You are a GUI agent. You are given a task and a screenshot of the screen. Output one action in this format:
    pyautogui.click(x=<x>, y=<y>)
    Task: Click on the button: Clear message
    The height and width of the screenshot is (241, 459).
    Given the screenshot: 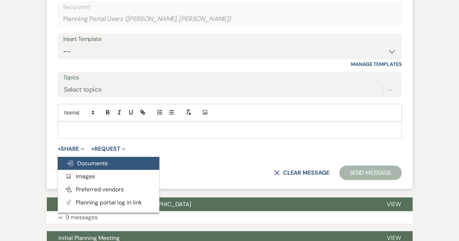 What is the action you would take?
    pyautogui.click(x=302, y=173)
    